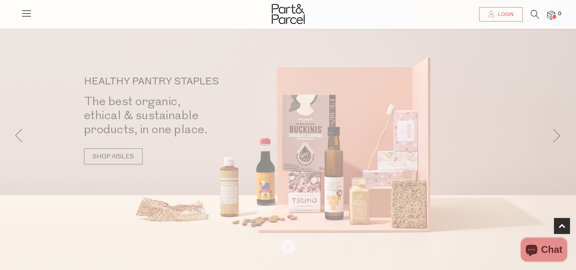 Image resolution: width=576 pixels, height=270 pixels. I want to click on inbox-online-store-chat: Shopify online store chat, so click(544, 251).